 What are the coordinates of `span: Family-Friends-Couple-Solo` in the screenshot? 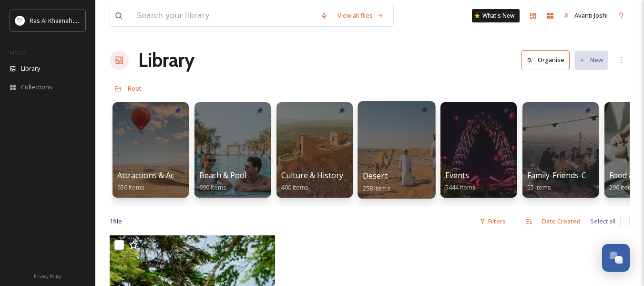 It's located at (576, 175).